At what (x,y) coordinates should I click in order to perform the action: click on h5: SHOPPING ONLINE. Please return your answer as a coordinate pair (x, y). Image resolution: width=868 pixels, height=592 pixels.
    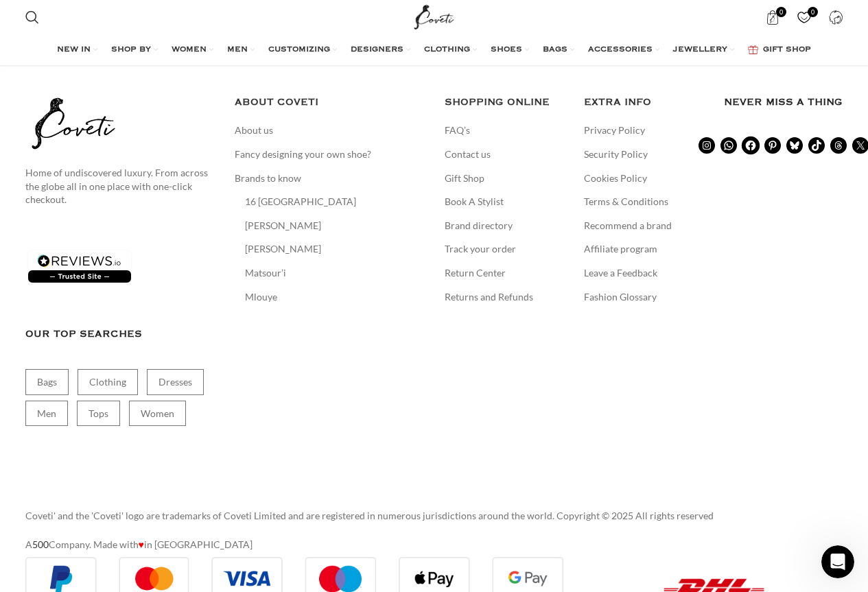
    Looking at the image, I should click on (504, 102).